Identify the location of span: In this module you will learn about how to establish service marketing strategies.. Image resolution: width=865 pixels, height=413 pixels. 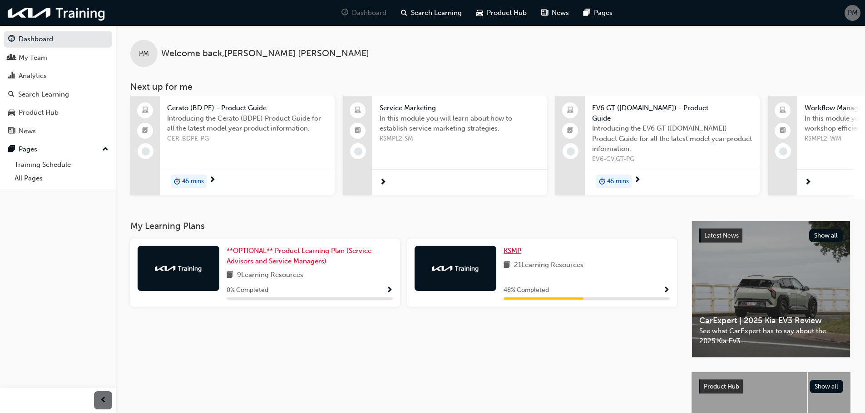
(459, 123).